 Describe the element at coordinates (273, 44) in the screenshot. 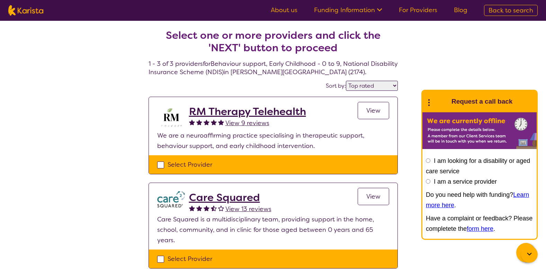

I see `h4: 1 - 3 of 3 providers for Behaviour support , Early Childhood - 0 to 9 , National Disability Insur...` at that location.